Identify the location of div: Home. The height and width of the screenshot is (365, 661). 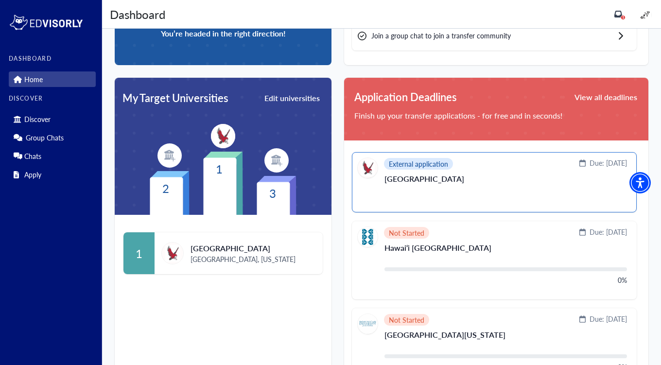
(52, 79).